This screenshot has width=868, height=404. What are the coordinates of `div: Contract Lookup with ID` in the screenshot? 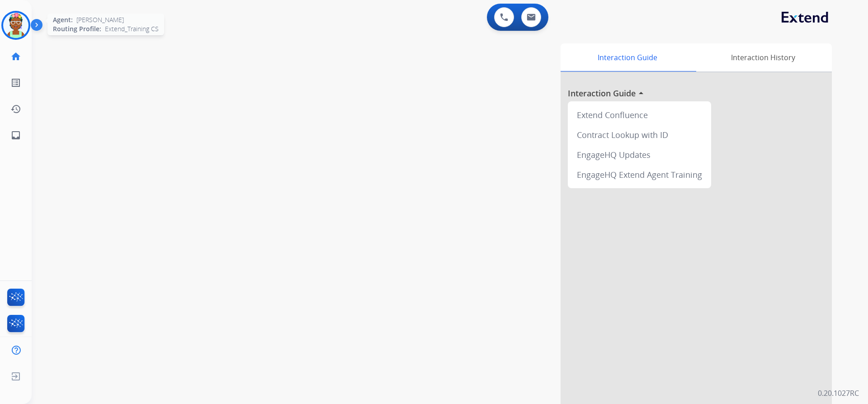 It's located at (639, 134).